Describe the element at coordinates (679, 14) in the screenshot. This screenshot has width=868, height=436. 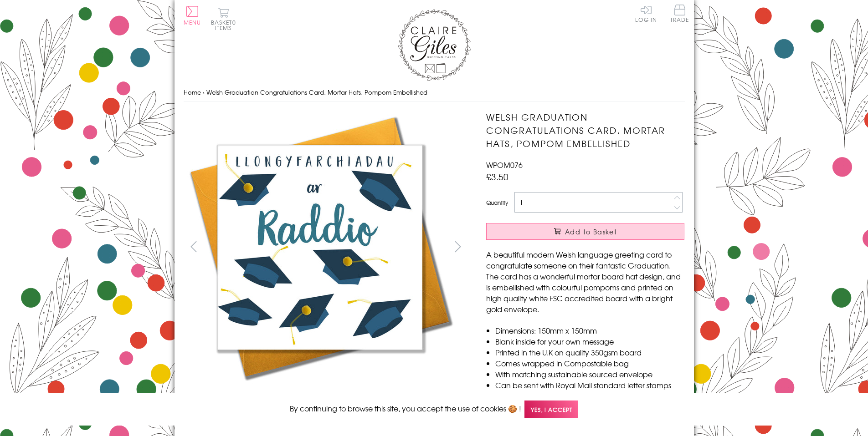
I see `a: Trade` at that location.